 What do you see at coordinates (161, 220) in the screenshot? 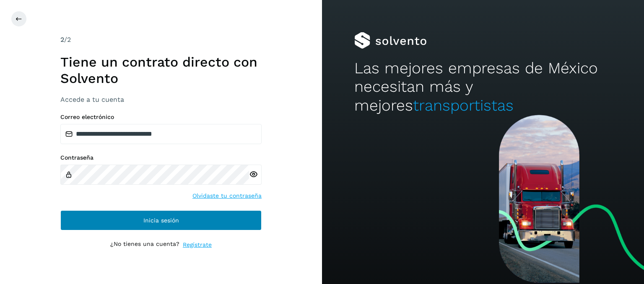
I see `button: Inicia sesión` at bounding box center [161, 220].